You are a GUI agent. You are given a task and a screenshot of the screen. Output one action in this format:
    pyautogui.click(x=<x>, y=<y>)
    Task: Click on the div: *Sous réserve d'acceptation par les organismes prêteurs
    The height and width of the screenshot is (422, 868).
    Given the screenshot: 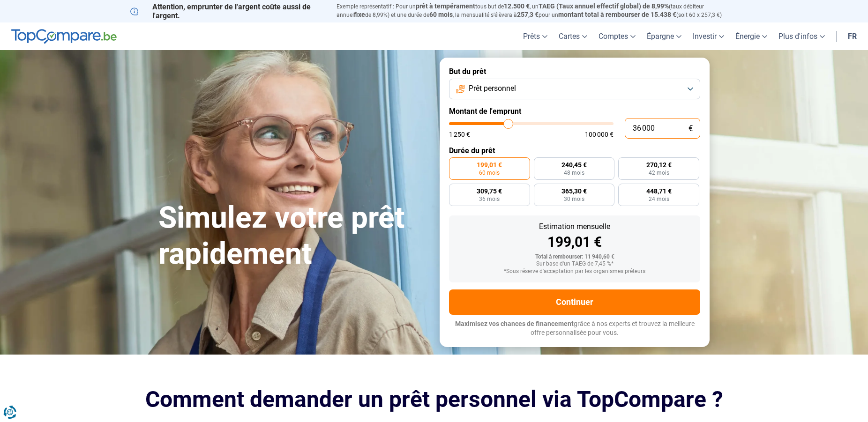 What is the action you would take?
    pyautogui.click(x=574, y=272)
    